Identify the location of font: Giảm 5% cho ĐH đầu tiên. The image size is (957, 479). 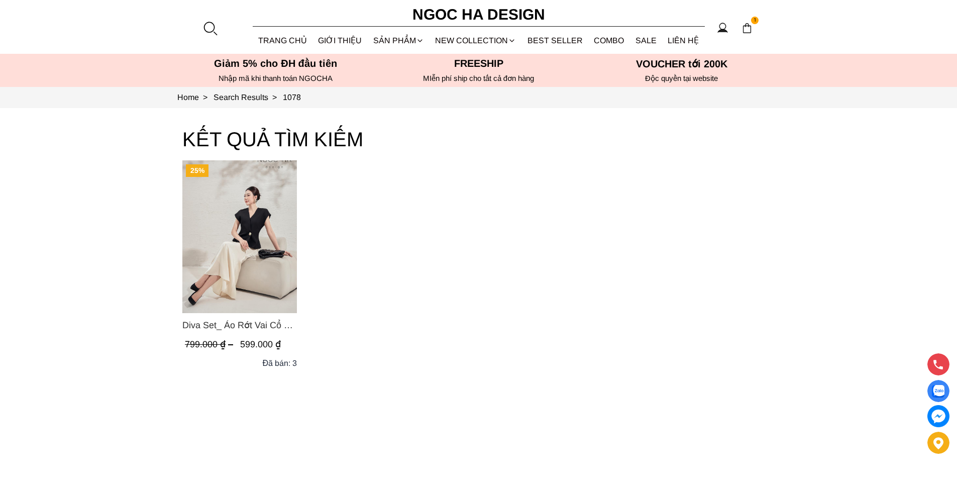
(275, 63).